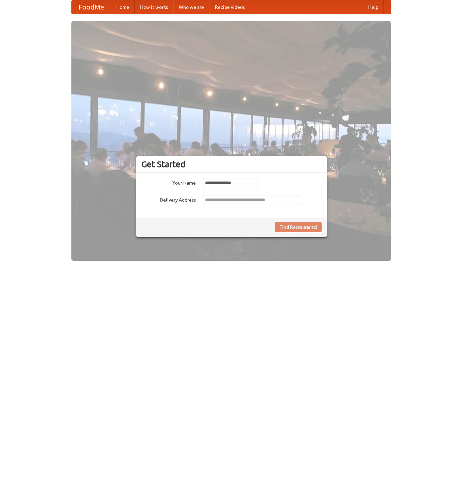 The height and width of the screenshot is (481, 462). What do you see at coordinates (232, 164) in the screenshot?
I see `h3: Get Started` at bounding box center [232, 164].